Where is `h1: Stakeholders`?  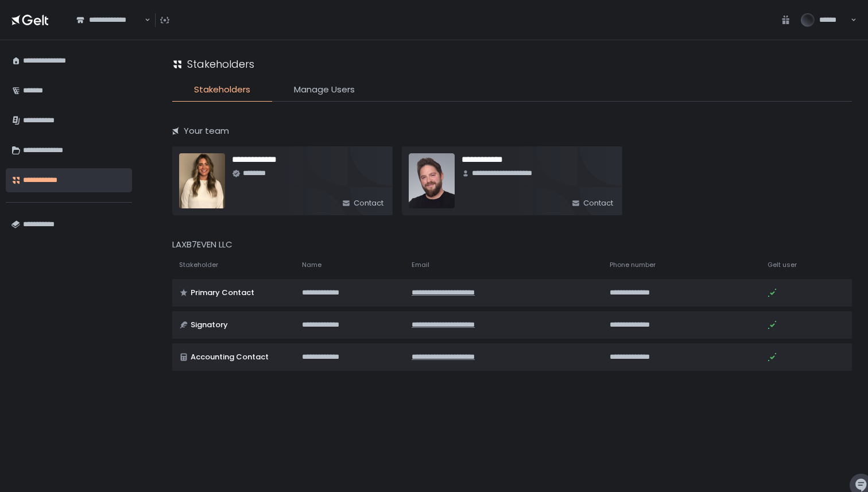 h1: Stakeholders is located at coordinates (220, 63).